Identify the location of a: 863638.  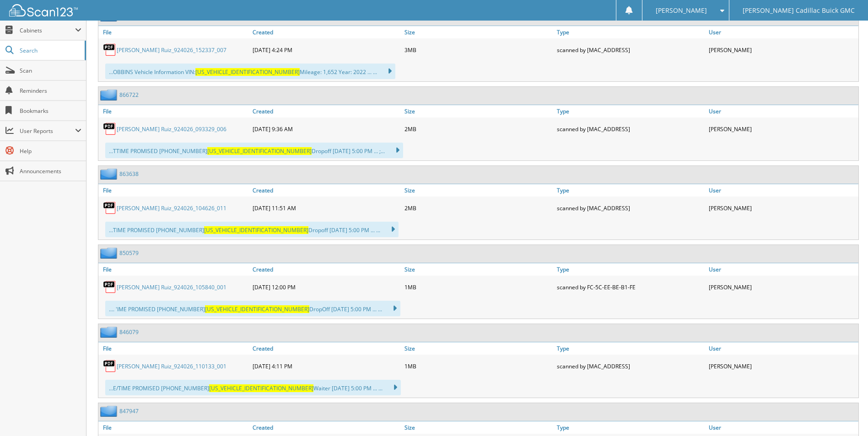
(129, 174).